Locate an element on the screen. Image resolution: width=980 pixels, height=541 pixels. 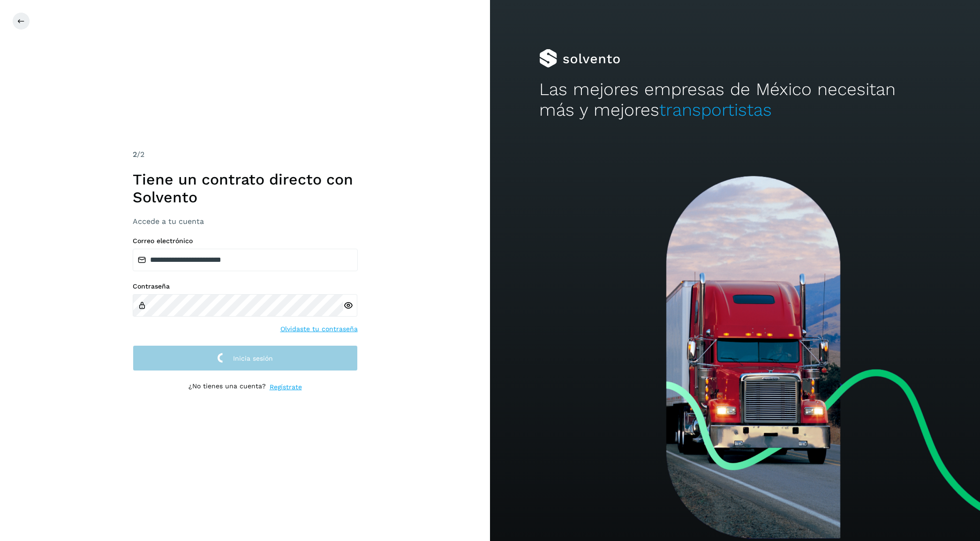
label: Correo electrónico is located at coordinates (245, 241).